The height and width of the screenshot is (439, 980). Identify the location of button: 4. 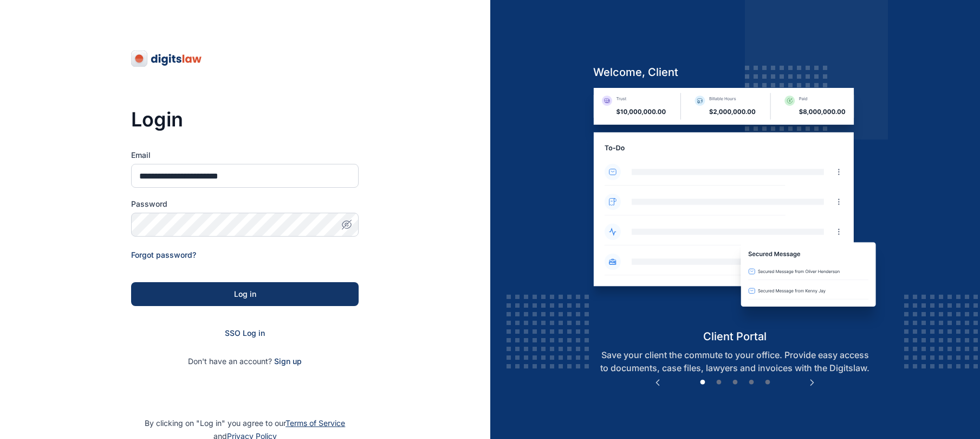
(752, 382).